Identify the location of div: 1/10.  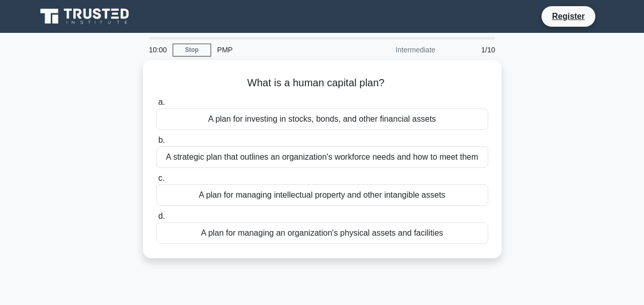
(472, 50).